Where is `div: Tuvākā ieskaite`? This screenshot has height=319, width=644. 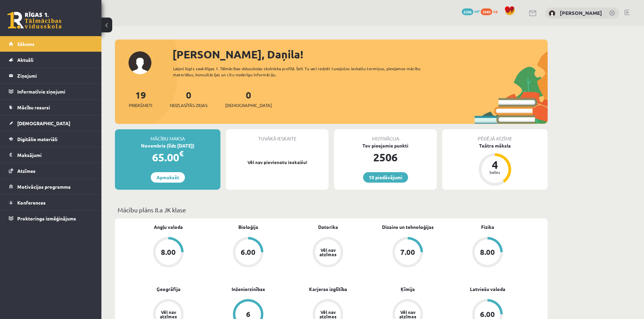 div: Tuvākā ieskaite is located at coordinates (277, 136).